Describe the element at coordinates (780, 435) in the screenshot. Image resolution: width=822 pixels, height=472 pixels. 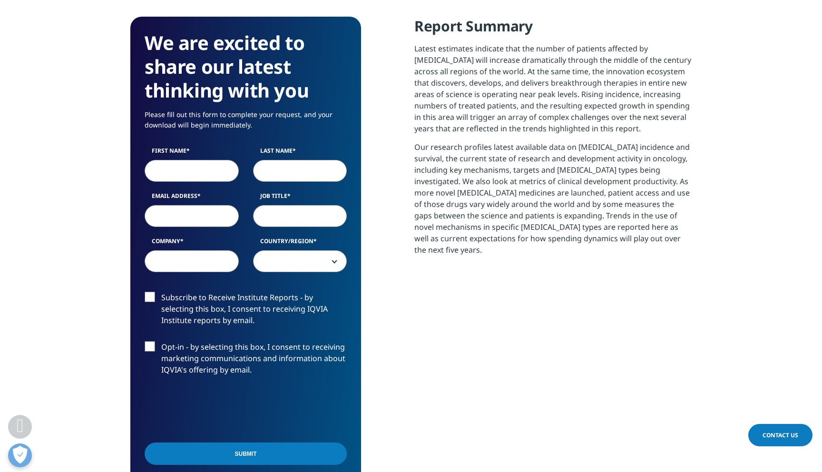
I see `span: Contact Us` at that location.